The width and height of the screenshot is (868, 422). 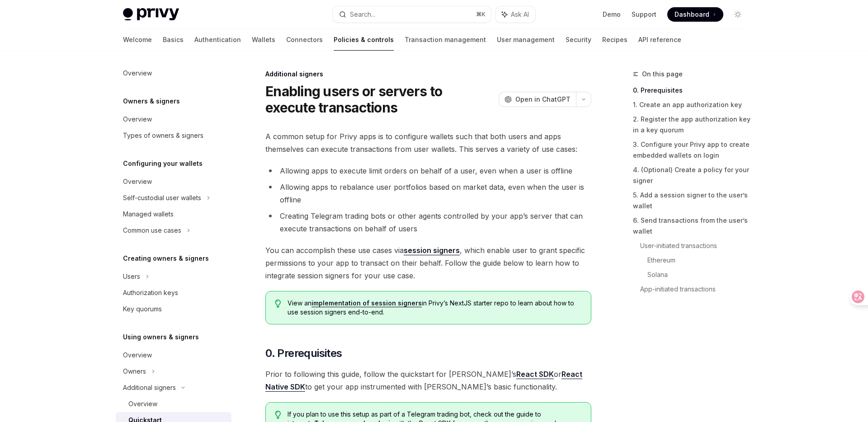 I want to click on h5: Creating owners & signers, so click(x=166, y=259).